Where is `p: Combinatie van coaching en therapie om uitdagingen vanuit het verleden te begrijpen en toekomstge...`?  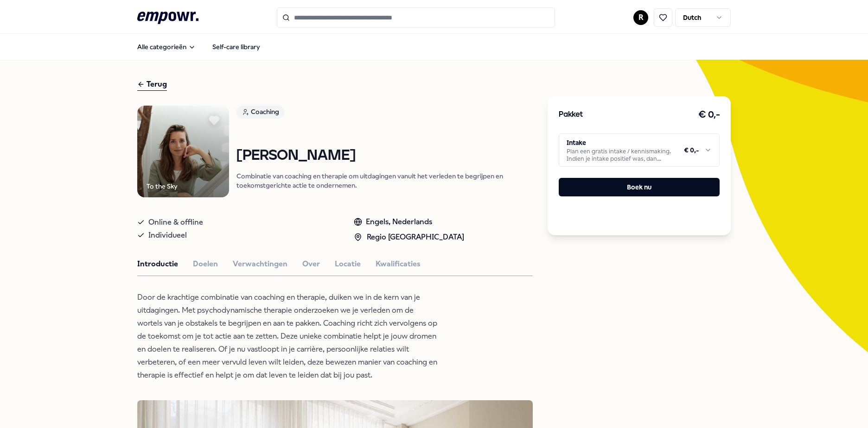
p: Combinatie van coaching en therapie om uitdagingen vanuit het verleden te begrijpen en toekomstge... is located at coordinates (385, 181).